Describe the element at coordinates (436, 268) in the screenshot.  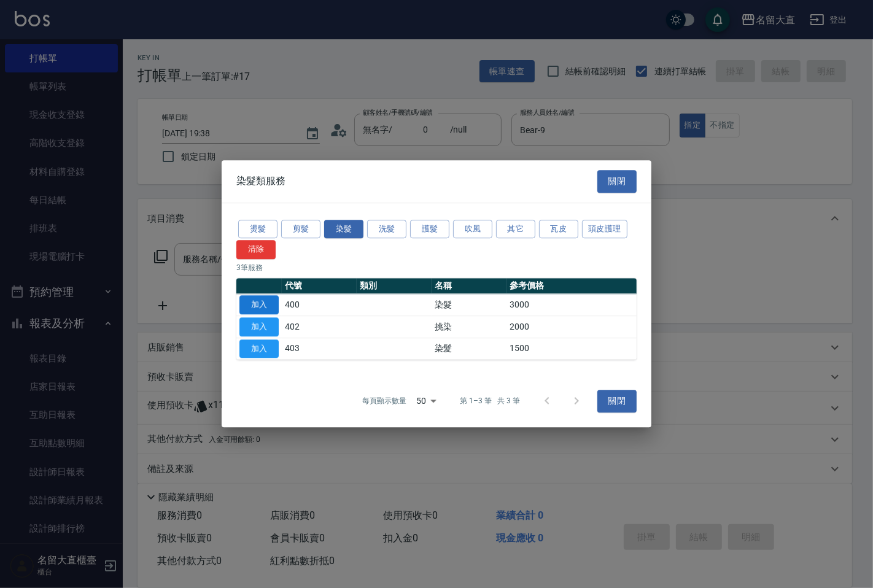
I see `p: 3 筆服務` at that location.